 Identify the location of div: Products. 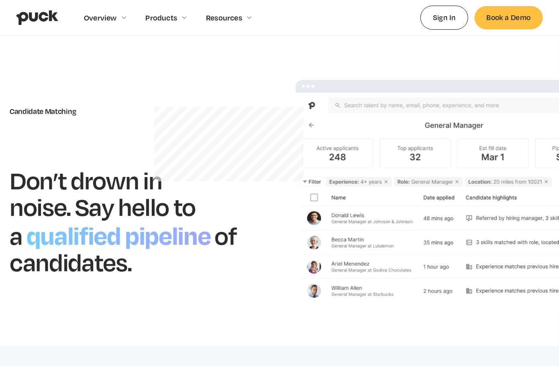
(162, 18).